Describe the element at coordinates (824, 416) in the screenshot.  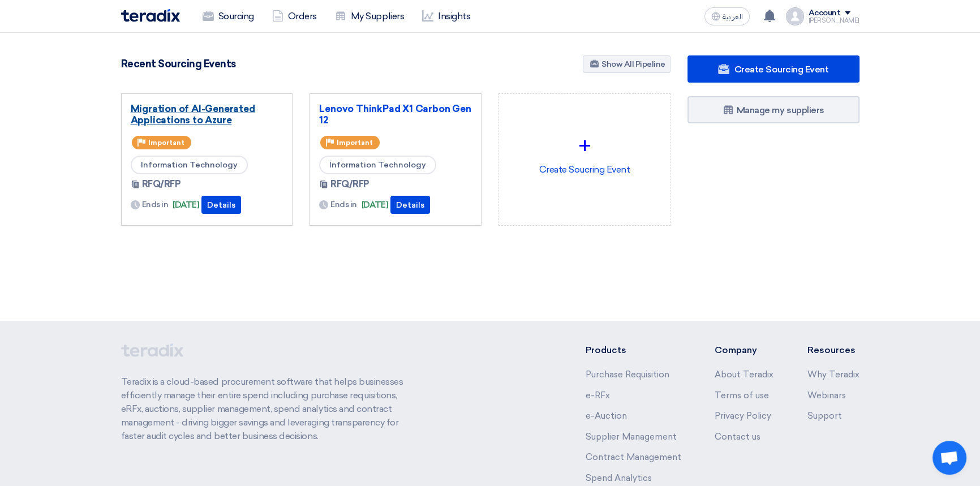
I see `a: Support` at that location.